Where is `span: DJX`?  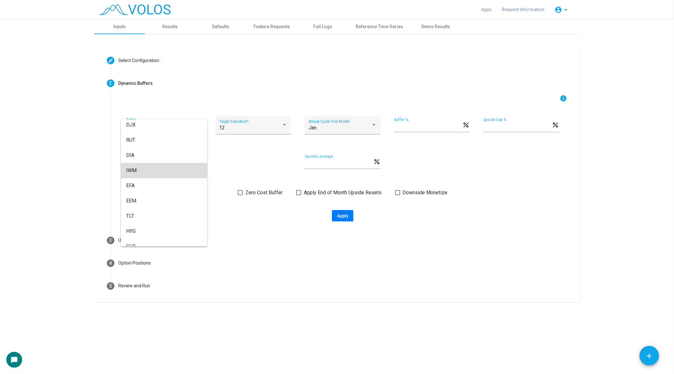 span: DJX is located at coordinates (164, 125).